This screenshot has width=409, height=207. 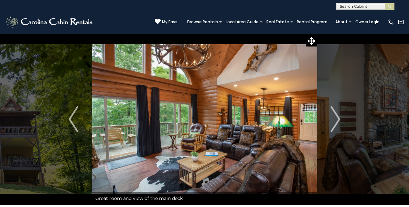 I want to click on img: mail-regular-white.png, so click(x=401, y=22).